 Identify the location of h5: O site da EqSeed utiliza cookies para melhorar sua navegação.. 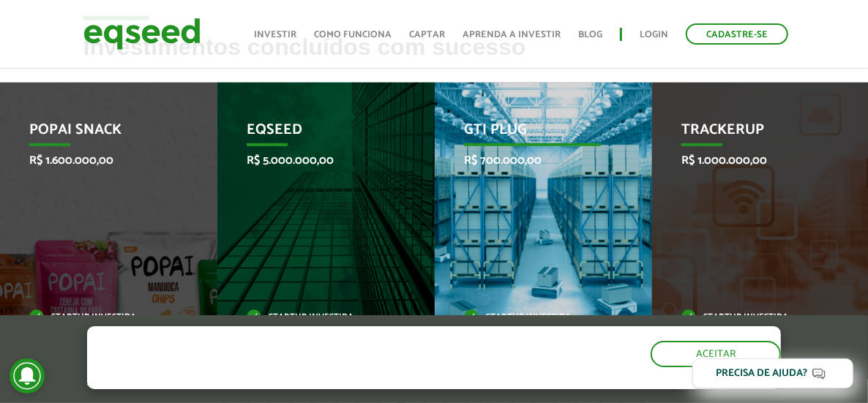
(295, 349).